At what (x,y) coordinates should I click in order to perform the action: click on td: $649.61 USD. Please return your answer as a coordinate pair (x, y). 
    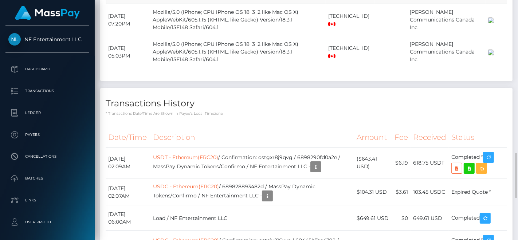
    Looking at the image, I should click on (373, 218).